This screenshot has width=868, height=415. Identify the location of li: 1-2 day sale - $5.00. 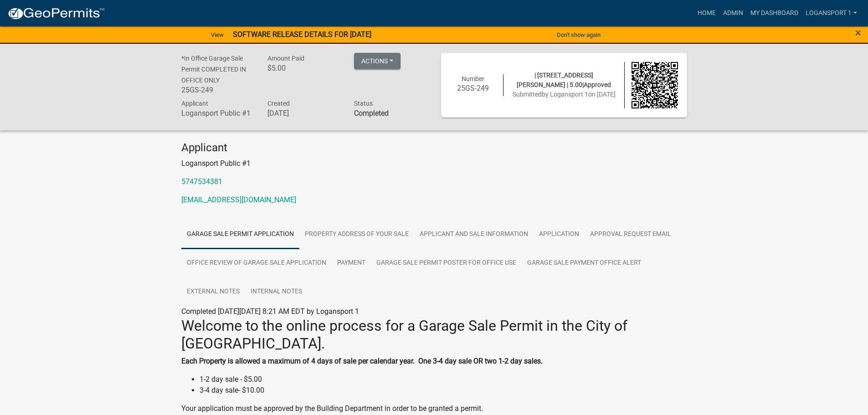
(443, 380).